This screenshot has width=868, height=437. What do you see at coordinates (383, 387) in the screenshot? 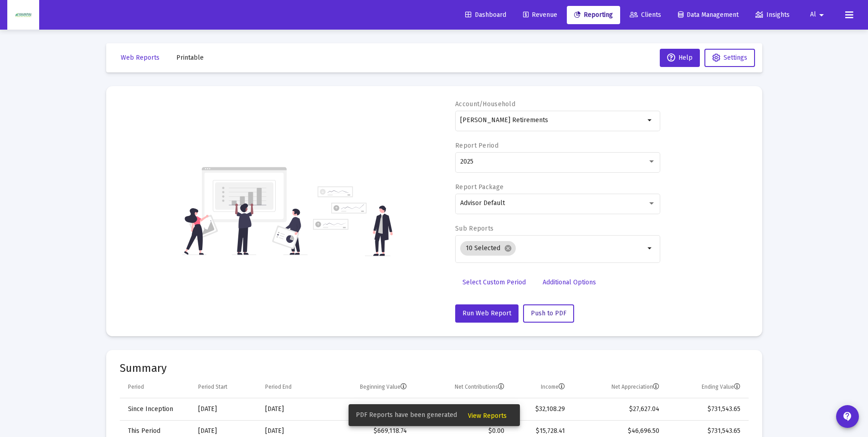
I see `div: Beginning Value` at bounding box center [383, 387].